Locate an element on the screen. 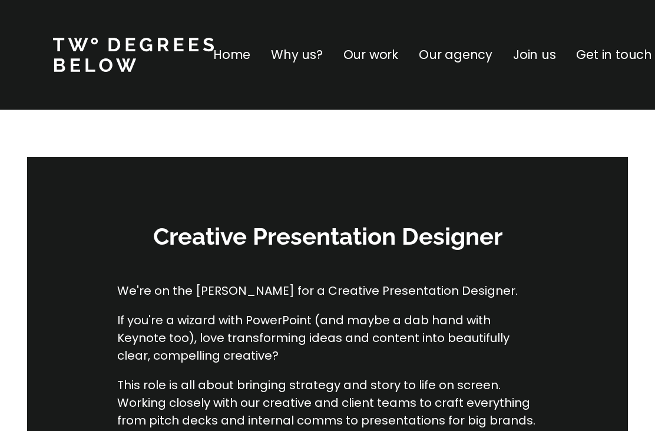 The height and width of the screenshot is (431, 655). a: Get in touch is located at coordinates (614, 55).